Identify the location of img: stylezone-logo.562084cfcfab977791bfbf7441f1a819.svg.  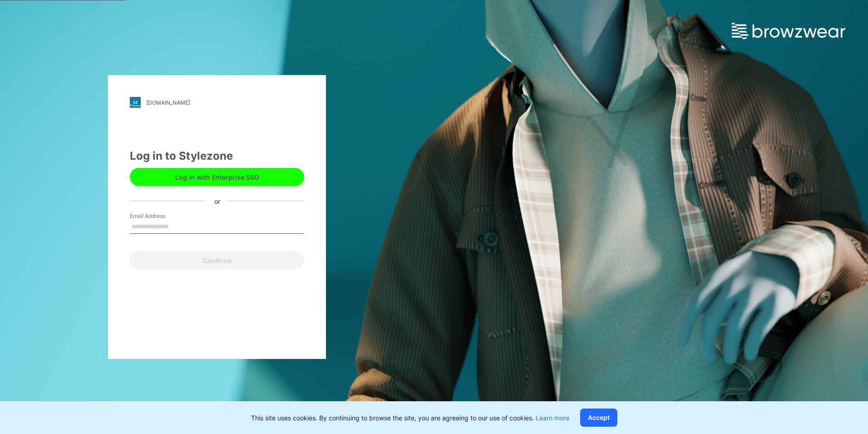
(135, 102).